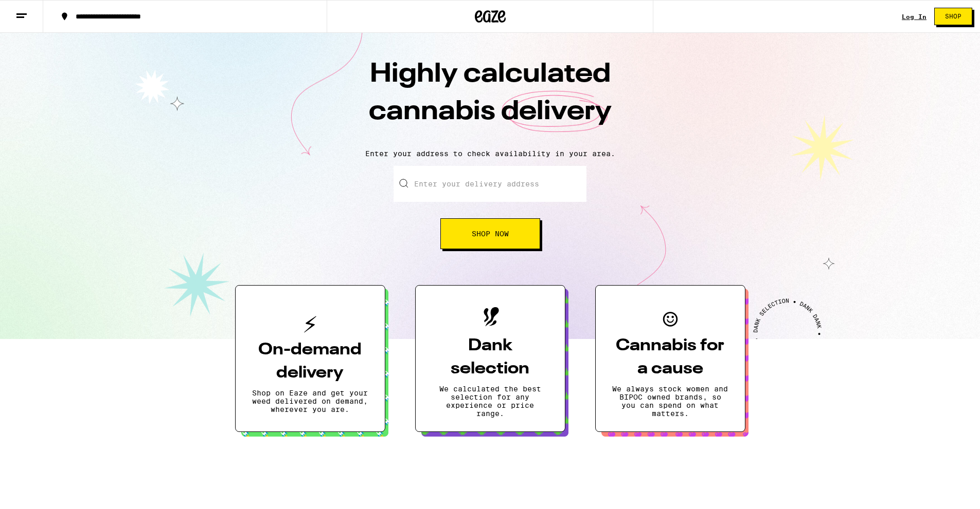  Describe the element at coordinates (490, 234) in the screenshot. I see `span: Shop Now` at that location.